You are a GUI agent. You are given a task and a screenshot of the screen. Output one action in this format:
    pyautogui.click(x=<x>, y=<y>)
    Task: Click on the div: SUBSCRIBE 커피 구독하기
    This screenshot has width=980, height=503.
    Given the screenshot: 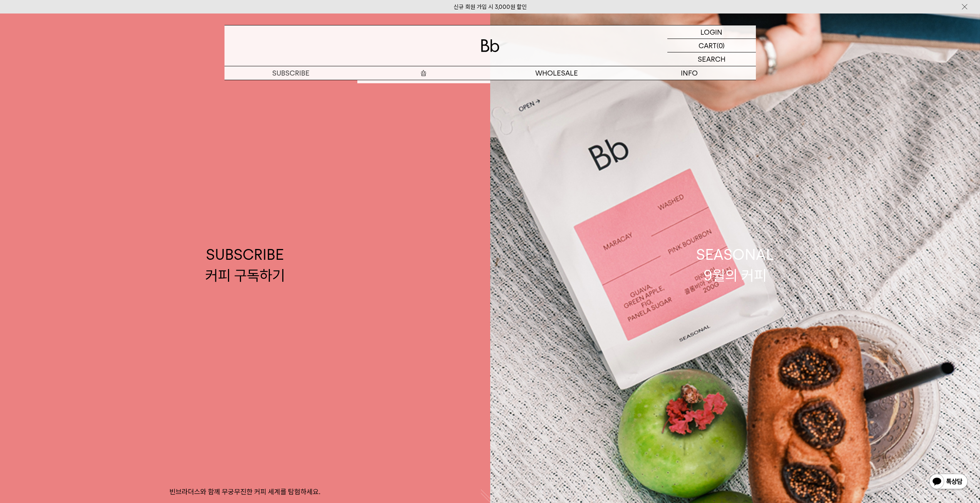 What is the action you would take?
    pyautogui.click(x=245, y=265)
    